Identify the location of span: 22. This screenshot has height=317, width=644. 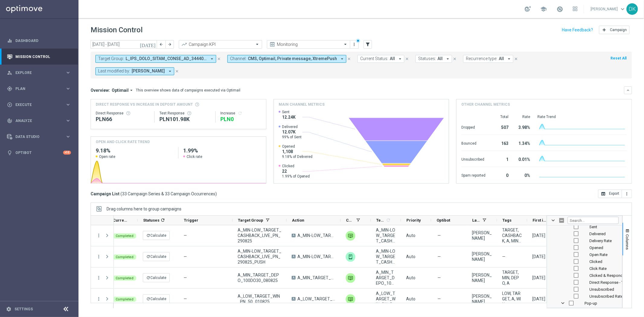
(296, 171).